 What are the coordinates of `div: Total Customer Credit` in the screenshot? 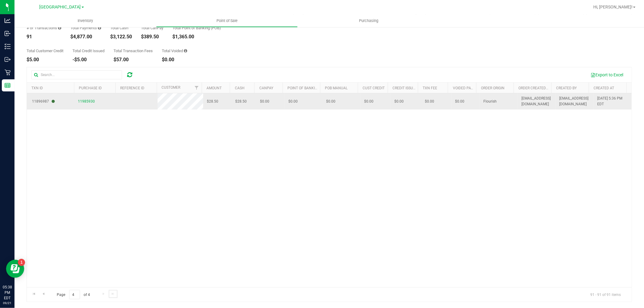 It's located at (45, 51).